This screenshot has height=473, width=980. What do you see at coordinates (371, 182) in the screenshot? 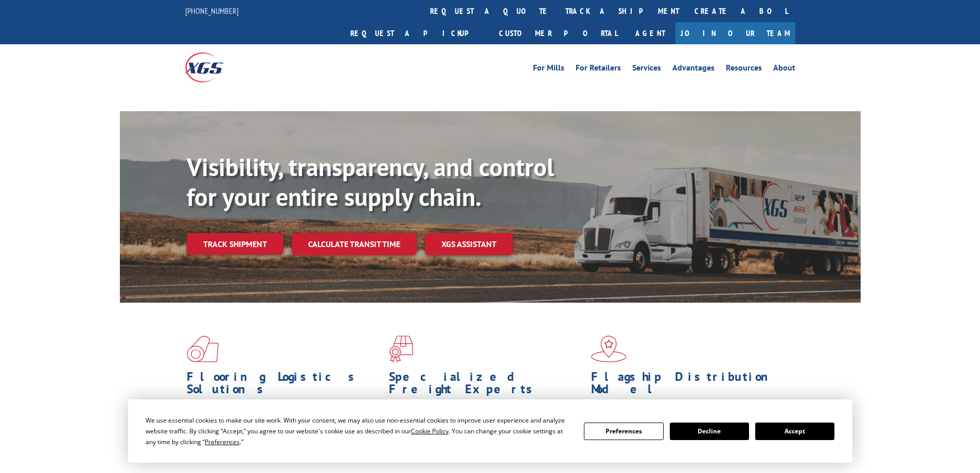
I see `b: Visibility, transparency, and control for your entire supply chain.` at bounding box center [371, 182].